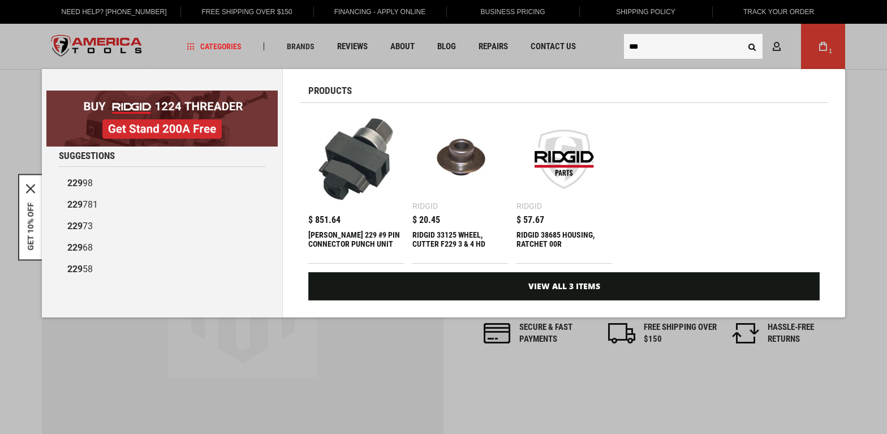 Image resolution: width=887 pixels, height=434 pixels. What do you see at coordinates (162, 95) in the screenshot?
I see `a: BOGO: Buy RIDGID® 1224 Threader, Get Stand 200A Free!` at bounding box center [162, 95].